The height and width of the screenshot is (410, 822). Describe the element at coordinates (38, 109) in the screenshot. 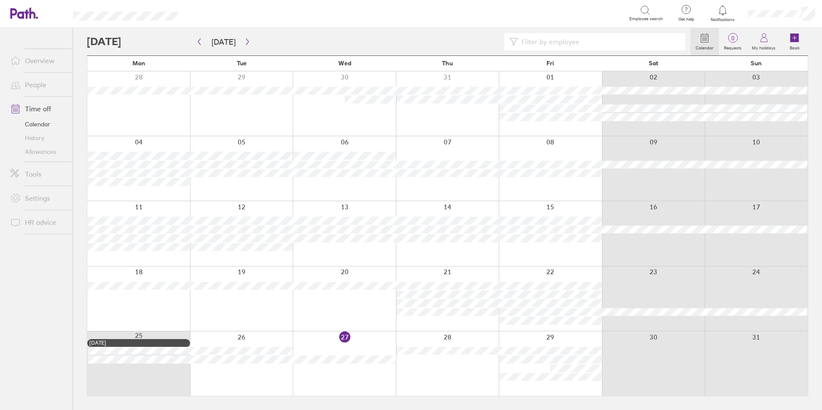

I see `a: Time off` at that location.